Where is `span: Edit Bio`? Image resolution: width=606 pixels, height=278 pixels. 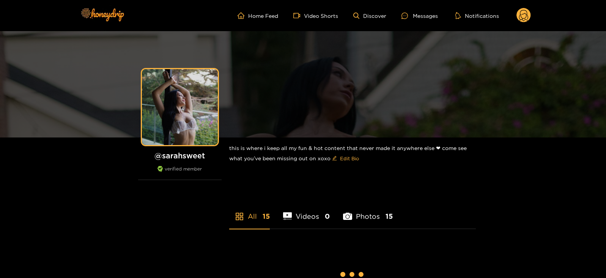
span: Edit Bio is located at coordinates (349, 158).